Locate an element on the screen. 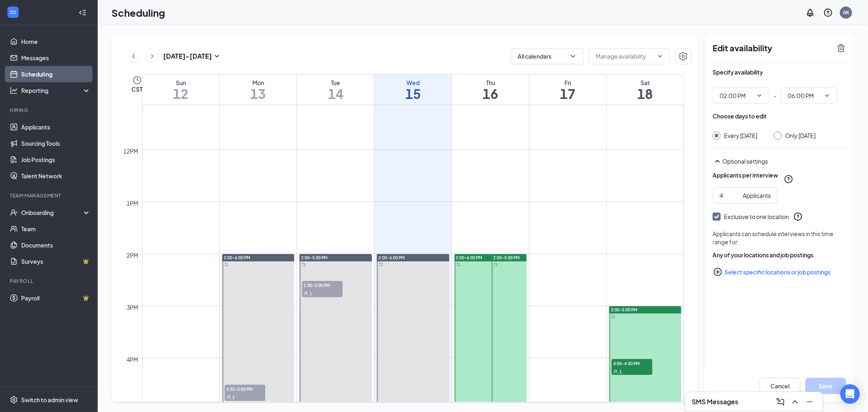  div: Any of your locations and job postings is located at coordinates (779, 255).